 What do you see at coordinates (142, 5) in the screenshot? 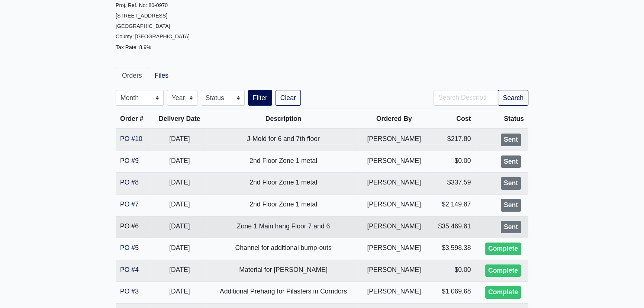
I see `small: Proj. Ref. No: 80-0970` at bounding box center [142, 5].